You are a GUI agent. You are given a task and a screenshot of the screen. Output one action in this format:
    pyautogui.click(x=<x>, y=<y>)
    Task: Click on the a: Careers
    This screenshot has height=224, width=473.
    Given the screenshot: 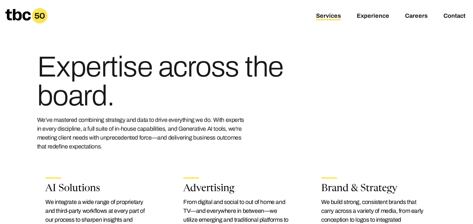 What is the action you would take?
    pyautogui.click(x=416, y=16)
    